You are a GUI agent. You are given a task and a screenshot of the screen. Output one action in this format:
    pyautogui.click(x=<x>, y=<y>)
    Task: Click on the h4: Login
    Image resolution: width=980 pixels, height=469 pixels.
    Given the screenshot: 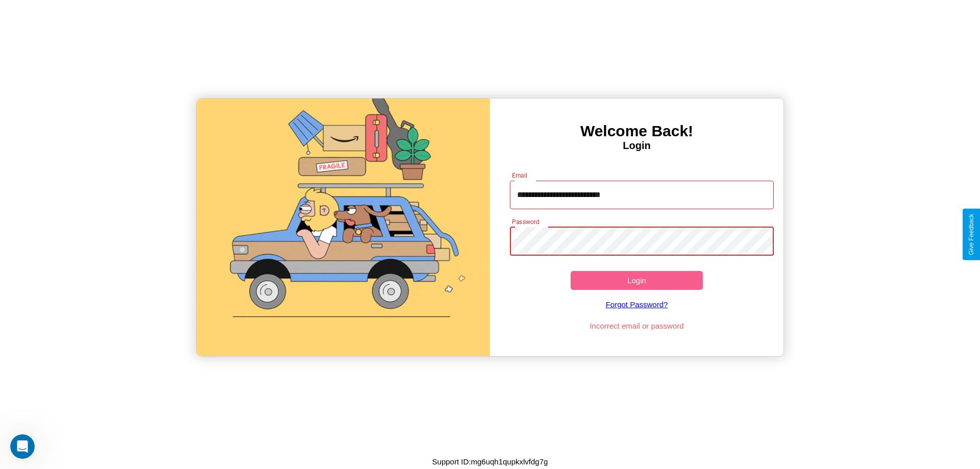 What is the action you would take?
    pyautogui.click(x=637, y=145)
    